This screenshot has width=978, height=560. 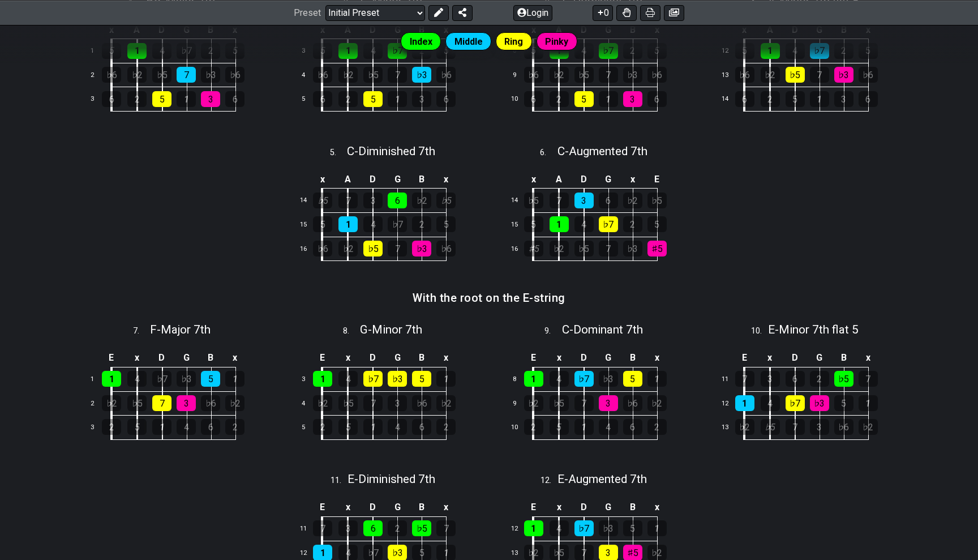 I want to click on span: G - Minor 7th, so click(x=391, y=330).